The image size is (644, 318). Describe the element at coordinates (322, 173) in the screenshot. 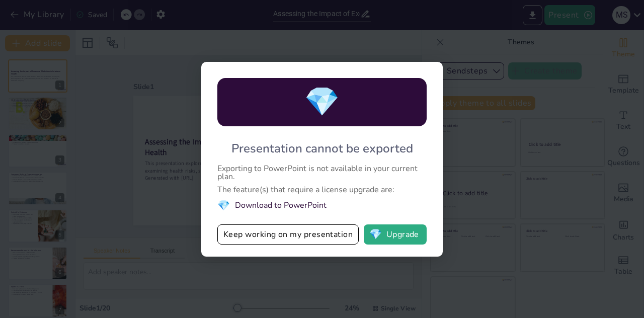

I see `div: Exporting to PowerPoint is not available in your current plan.` at that location.